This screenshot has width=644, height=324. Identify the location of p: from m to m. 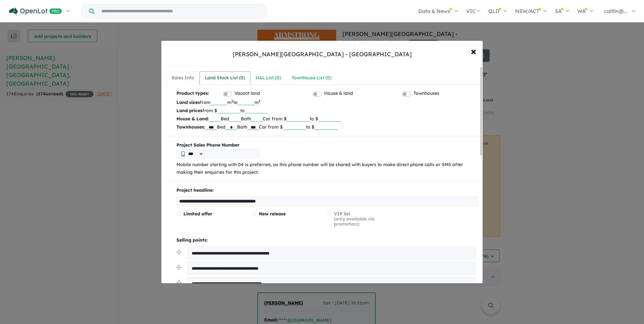
(327, 102).